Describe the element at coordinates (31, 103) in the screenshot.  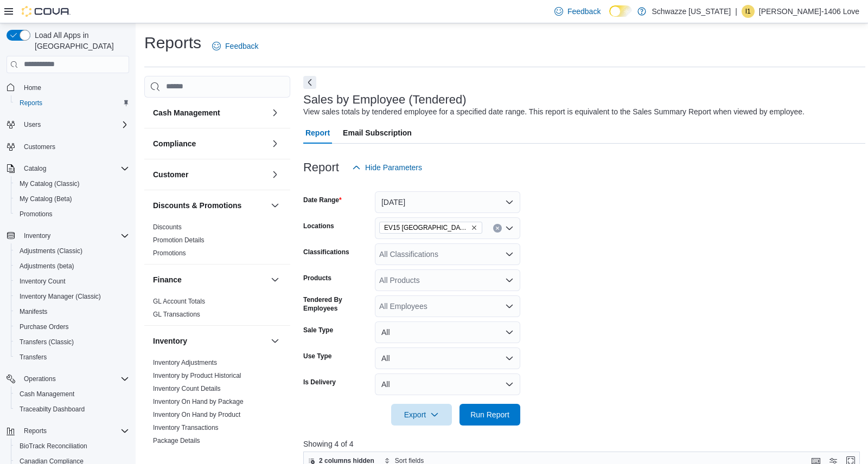
I see `a: Reports` at that location.